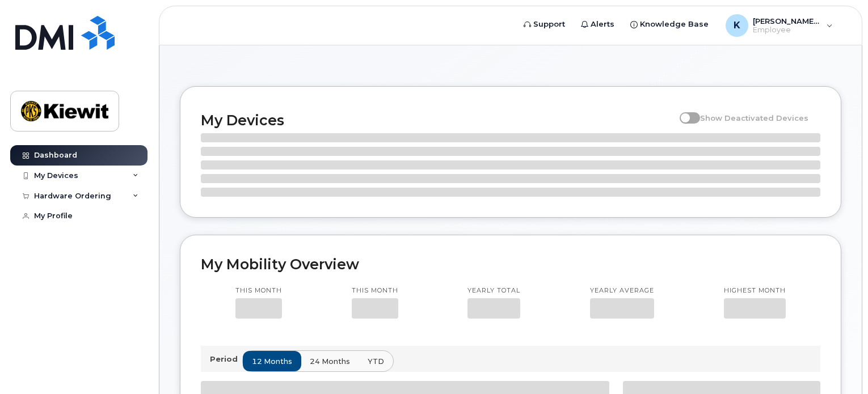 This screenshot has width=868, height=394. Describe the element at coordinates (376, 361) in the screenshot. I see `span: YTD` at that location.